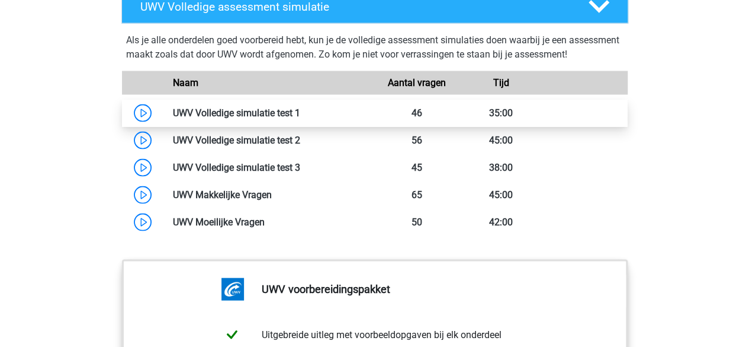  I want to click on div: UWV Volledige simulatie test 1, so click(270, 113).